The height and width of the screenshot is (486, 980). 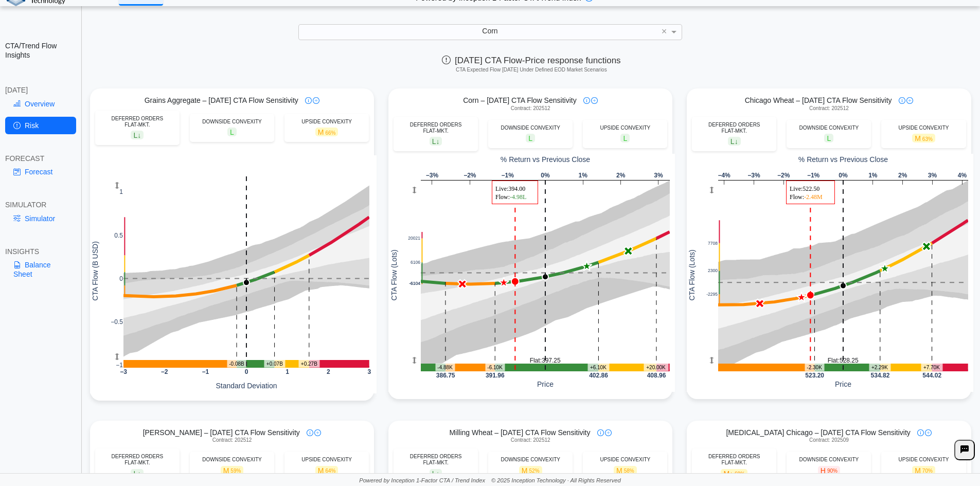 I want to click on div: SIMULATOR, so click(x=41, y=204).